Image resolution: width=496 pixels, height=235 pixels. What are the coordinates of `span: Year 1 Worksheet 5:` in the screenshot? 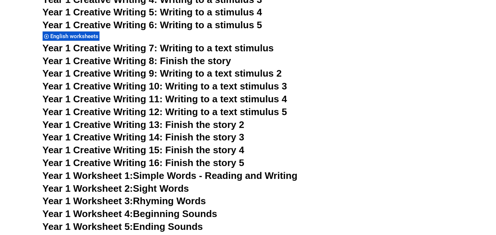 It's located at (88, 227).